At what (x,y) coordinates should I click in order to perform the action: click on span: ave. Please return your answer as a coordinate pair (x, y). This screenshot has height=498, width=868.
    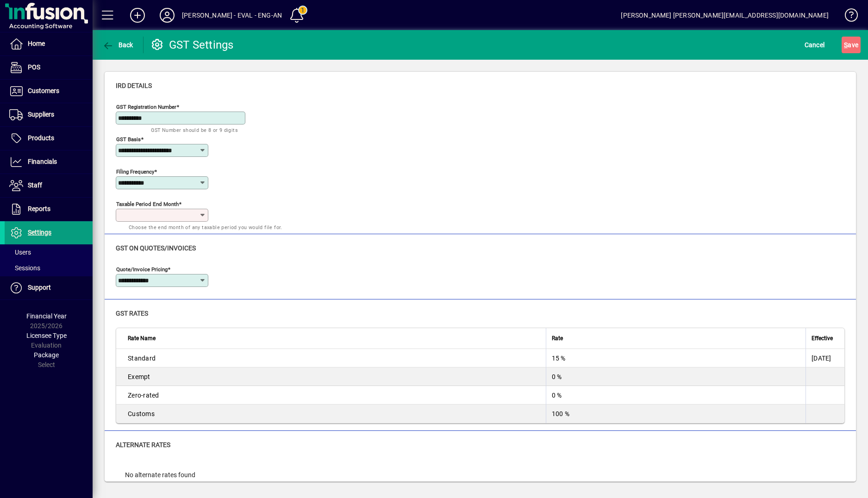
    Looking at the image, I should click on (850, 45).